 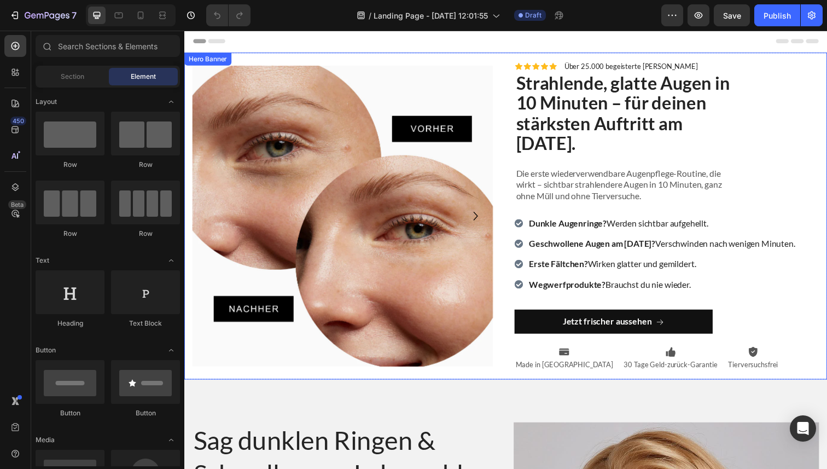 What do you see at coordinates (778, 15) in the screenshot?
I see `button: Publish` at bounding box center [778, 15].